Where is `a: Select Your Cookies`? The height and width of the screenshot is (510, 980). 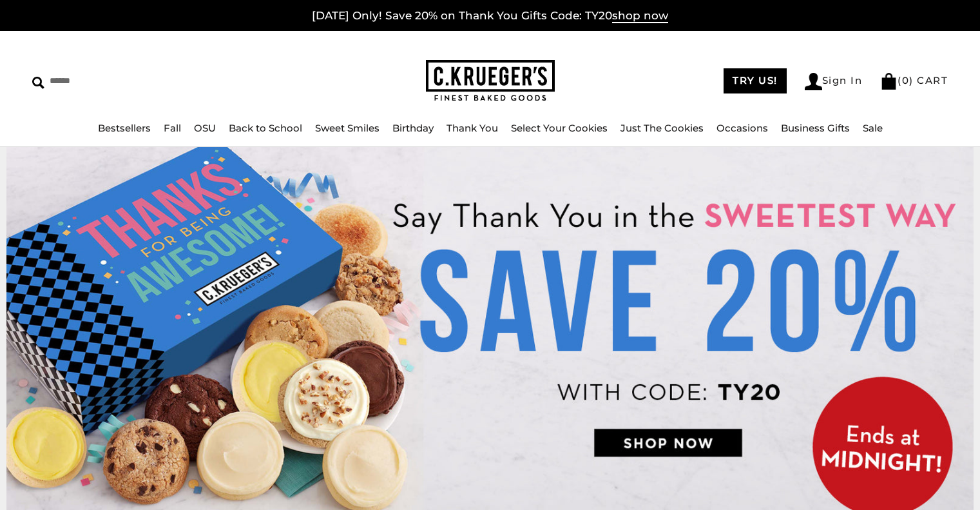
a: Select Your Cookies is located at coordinates (559, 127).